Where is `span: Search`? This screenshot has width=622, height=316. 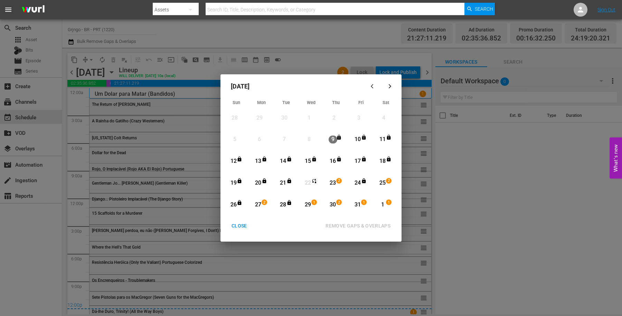 span: Search is located at coordinates (484, 9).